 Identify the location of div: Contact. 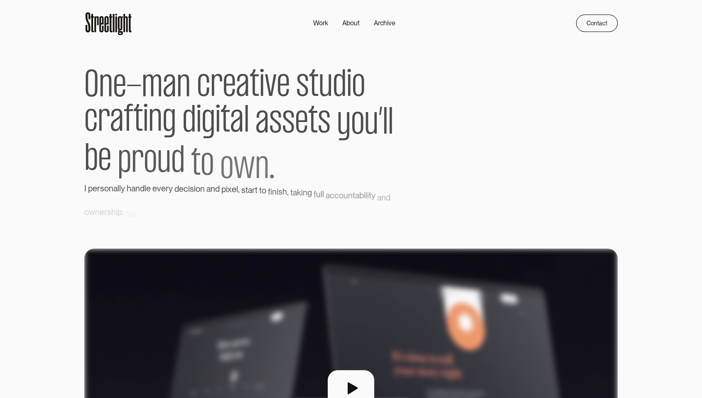
(597, 23).